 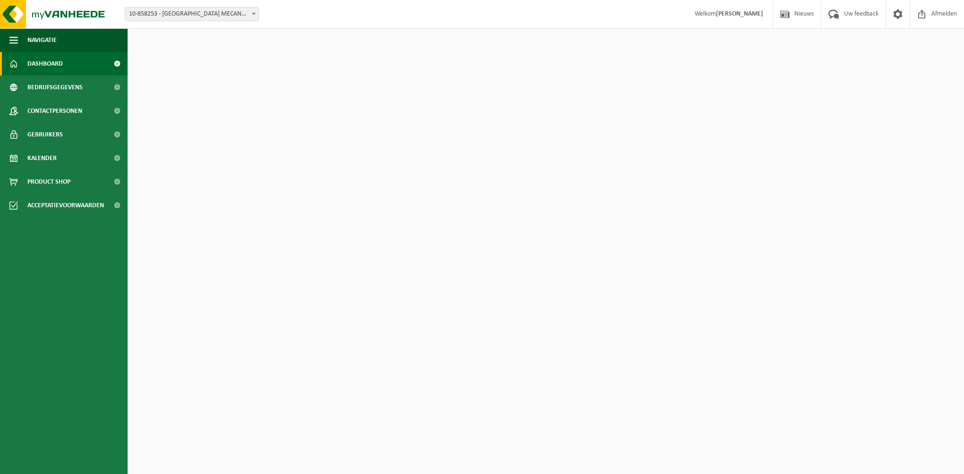 I want to click on span: Contactpersonen, so click(x=55, y=111).